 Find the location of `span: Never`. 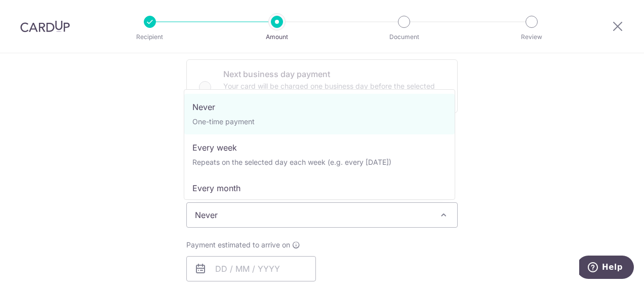

span: Never is located at coordinates (322, 215).